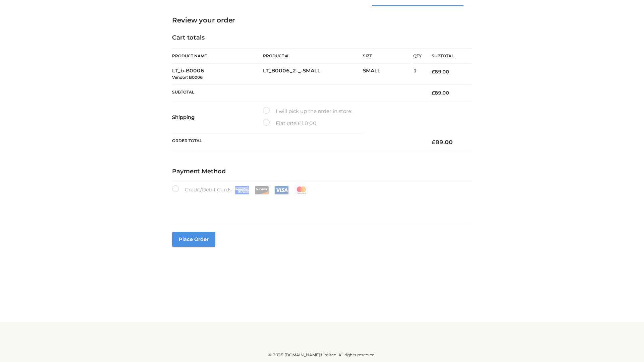 This screenshot has width=644, height=362. What do you see at coordinates (187, 77) in the screenshot?
I see `small: Vendor: B0006` at bounding box center [187, 77].